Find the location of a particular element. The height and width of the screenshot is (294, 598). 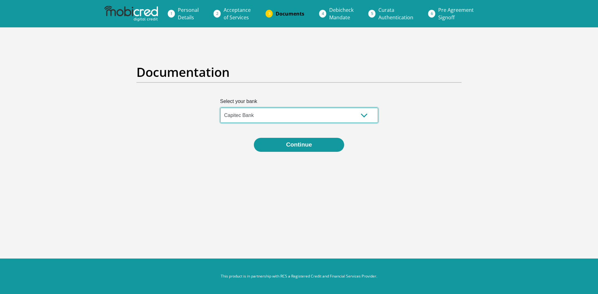

h2: Documentation is located at coordinates (299, 72).